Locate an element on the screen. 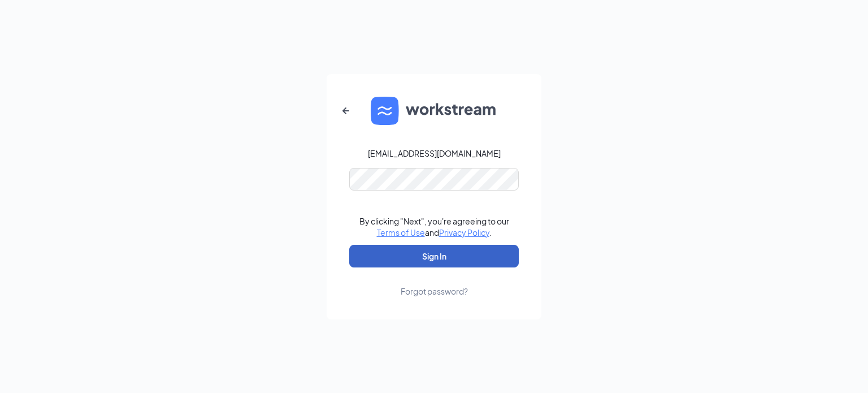  div: By clicking "Next", you're agreeing to our and . is located at coordinates (434, 227).